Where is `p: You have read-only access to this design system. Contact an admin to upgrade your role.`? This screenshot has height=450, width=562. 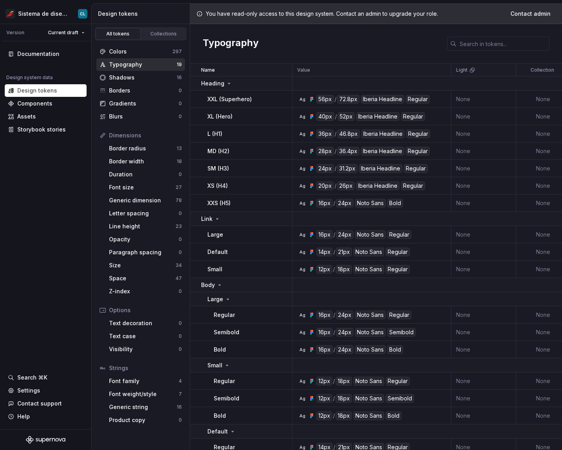
p: You have read-only access to this design system. Contact an admin to upgrade your role. is located at coordinates (322, 14).